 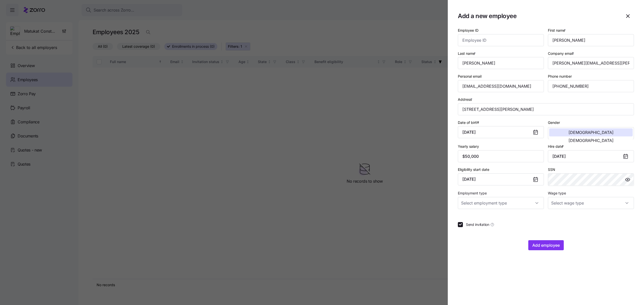 I want to click on input: Employee ID, so click(x=501, y=40).